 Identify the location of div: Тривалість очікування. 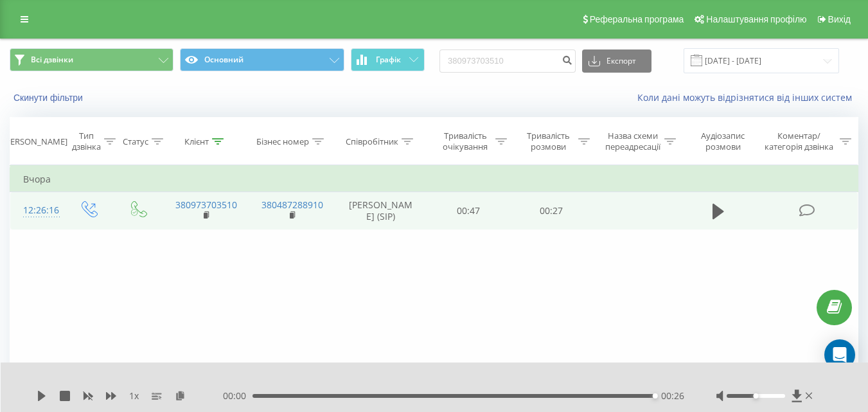
(465, 141).